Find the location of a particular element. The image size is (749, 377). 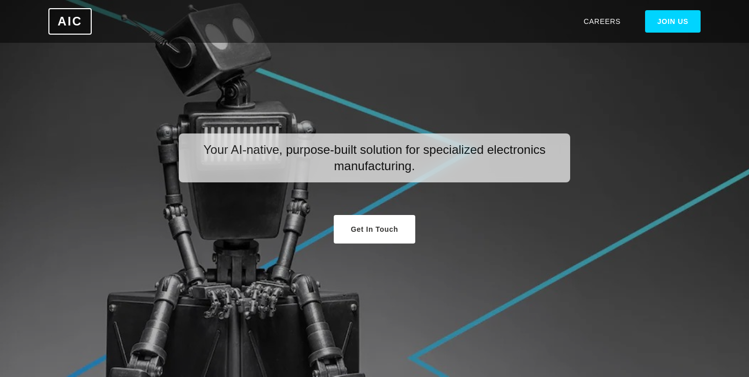

a: AIC is located at coordinates (70, 21).